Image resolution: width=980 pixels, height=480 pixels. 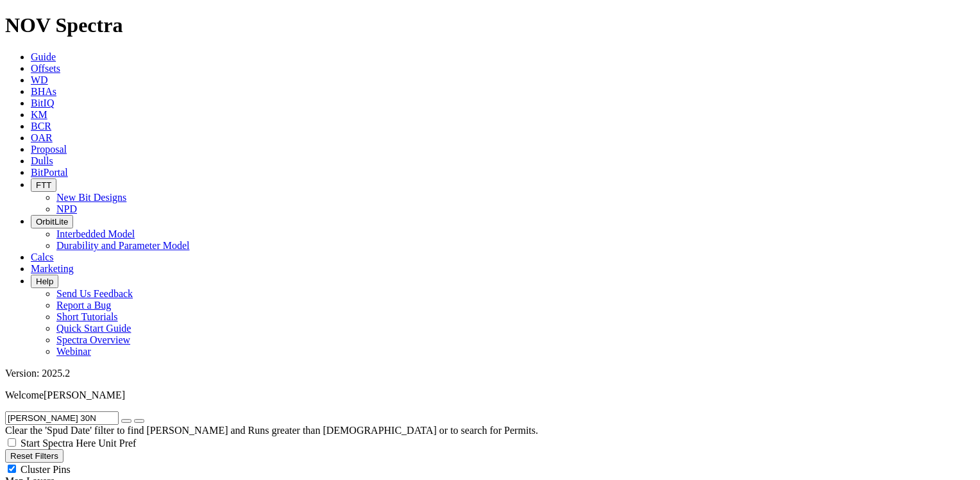 I want to click on span: Offsets, so click(x=46, y=68).